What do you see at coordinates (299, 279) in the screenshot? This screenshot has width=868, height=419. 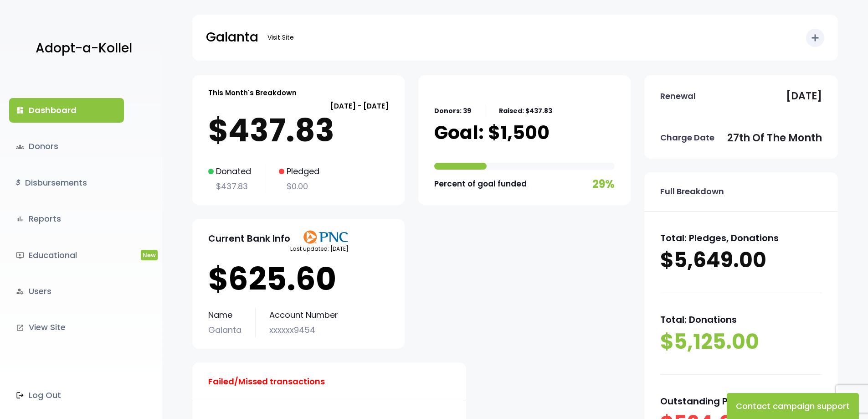 I see `p: $625.60` at bounding box center [299, 279].